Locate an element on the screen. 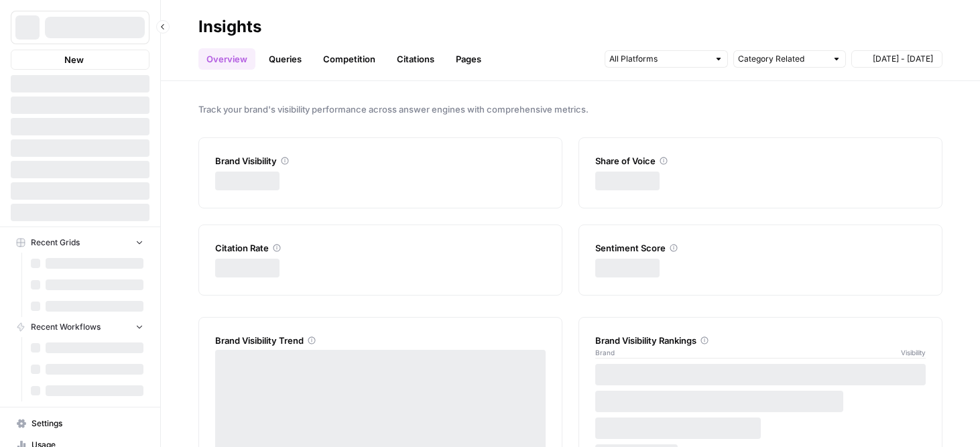 This screenshot has width=980, height=447. span: Recent Grids is located at coordinates (55, 242).